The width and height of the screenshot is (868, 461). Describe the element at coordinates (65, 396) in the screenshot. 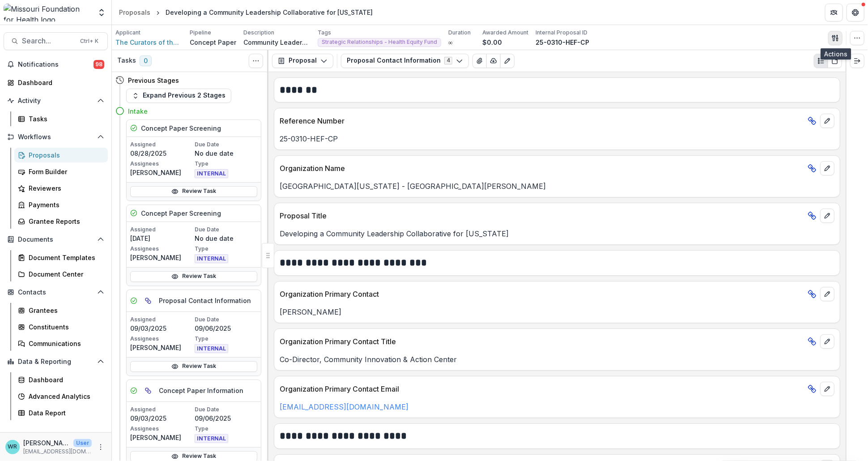

I see `div: Advanced Analytics` at that location.